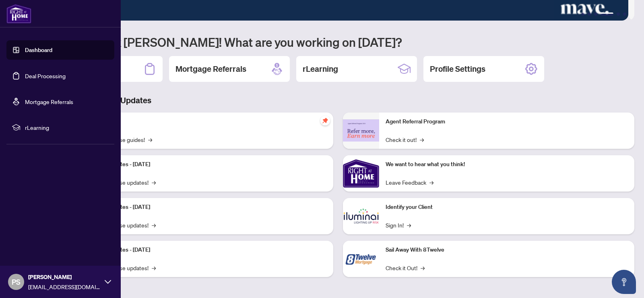 This screenshot has height=298, width=644. What do you see at coordinates (596, 14) in the screenshot?
I see `button: 3` at bounding box center [596, 14].